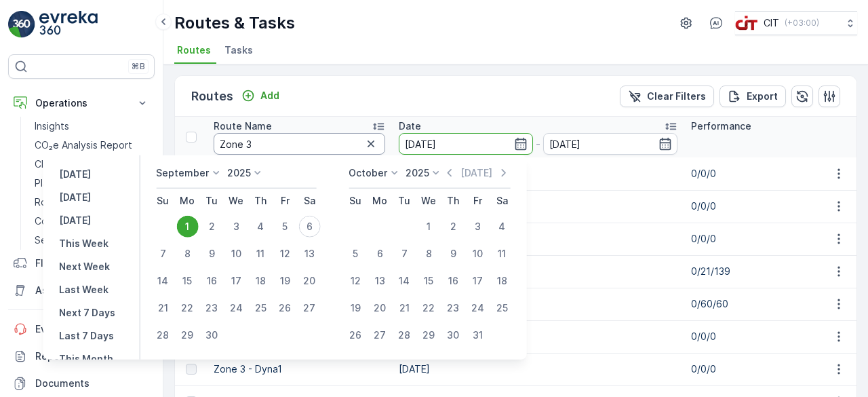 The height and width of the screenshot is (397, 868). Describe the element at coordinates (260, 281) in the screenshot. I see `div: 18` at that location.